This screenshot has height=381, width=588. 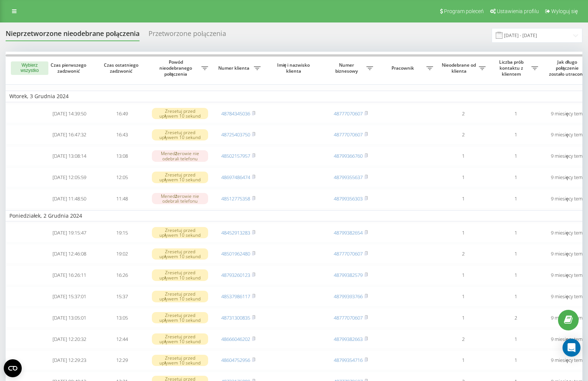 I want to click on a: 48502157957, so click(x=236, y=156).